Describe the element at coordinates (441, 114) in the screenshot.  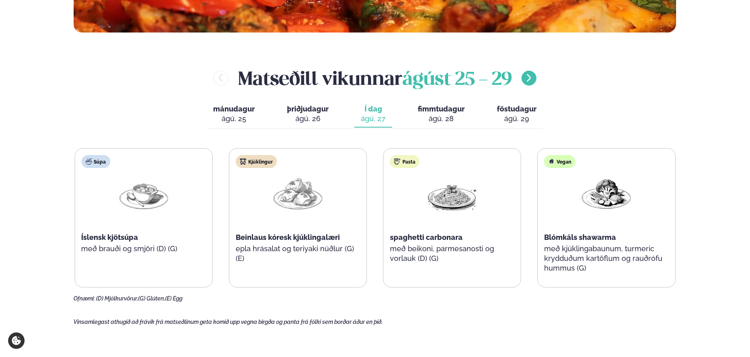
I see `button: fimmtudagur ágú. 28` at that location.